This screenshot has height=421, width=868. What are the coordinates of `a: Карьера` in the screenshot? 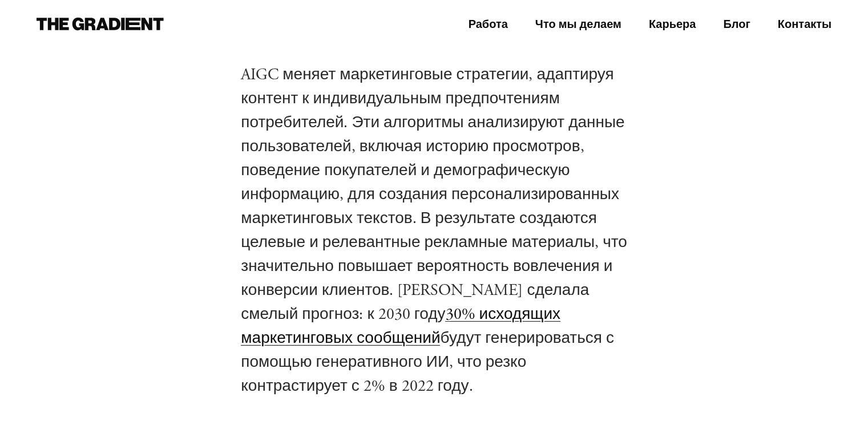 It's located at (672, 24).